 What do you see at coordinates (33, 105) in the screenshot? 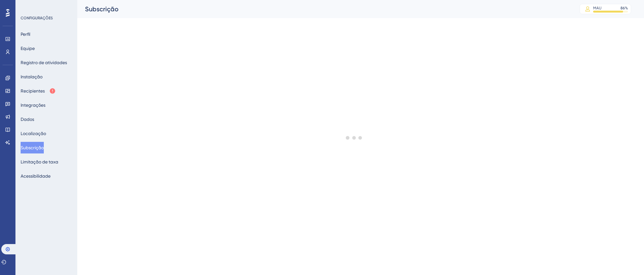
I see `font: Integrações` at bounding box center [33, 105].